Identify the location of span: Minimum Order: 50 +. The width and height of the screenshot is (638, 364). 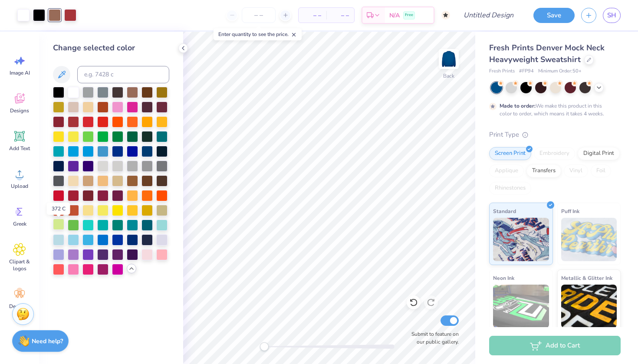
(560, 71).